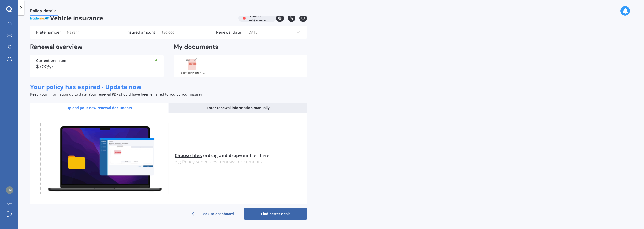  What do you see at coordinates (188, 155) in the screenshot?
I see `u: Choose files` at bounding box center [188, 155].